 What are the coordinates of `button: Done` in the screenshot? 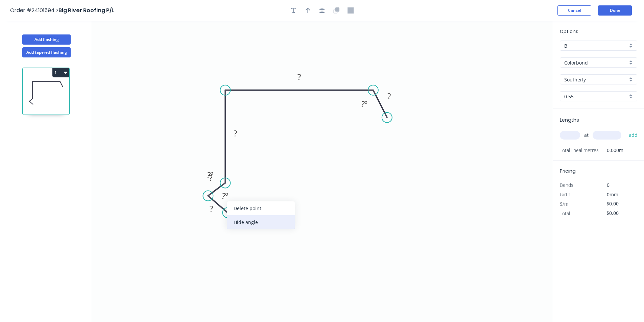 It's located at (615, 10).